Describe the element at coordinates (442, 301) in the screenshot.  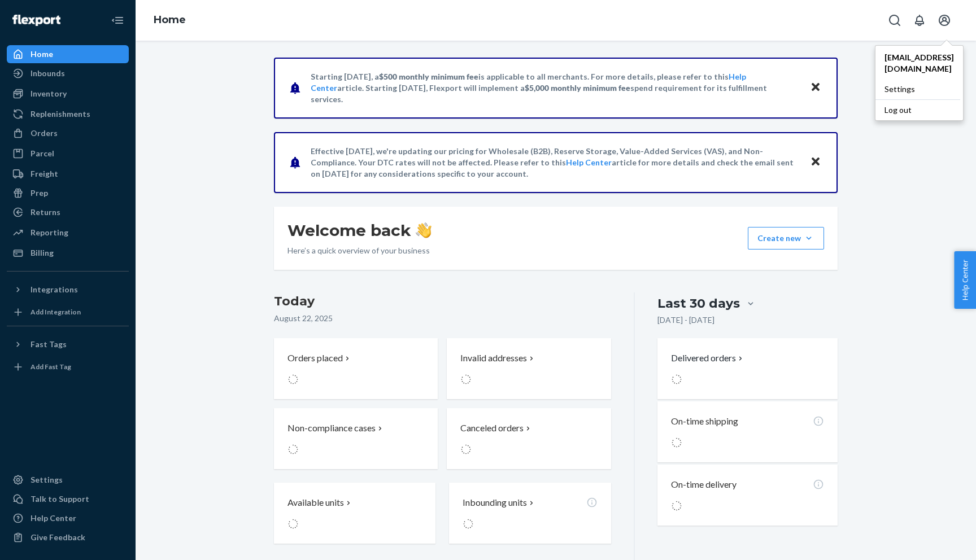
I see `h3: Today` at that location.